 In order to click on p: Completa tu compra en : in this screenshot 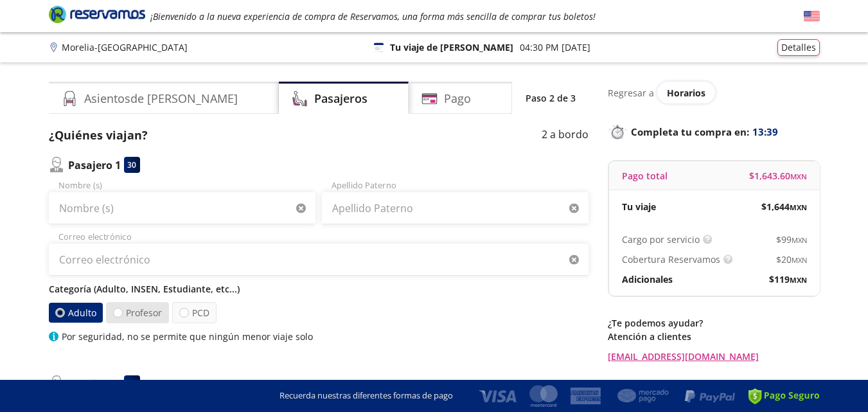, I will do `click(714, 132)`.